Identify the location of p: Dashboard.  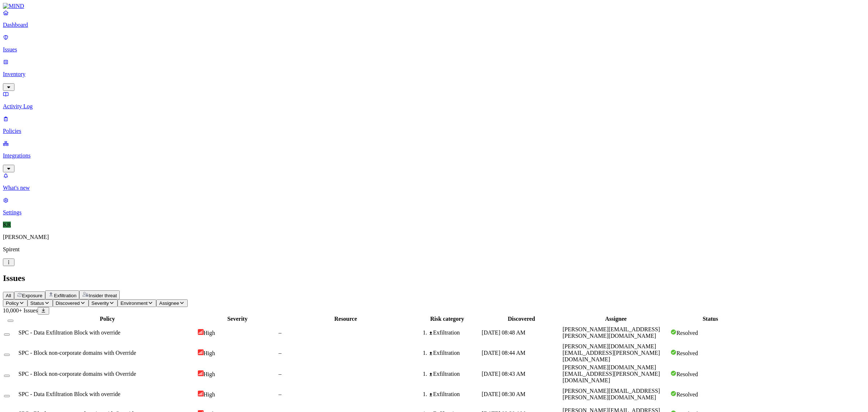
(434, 25).